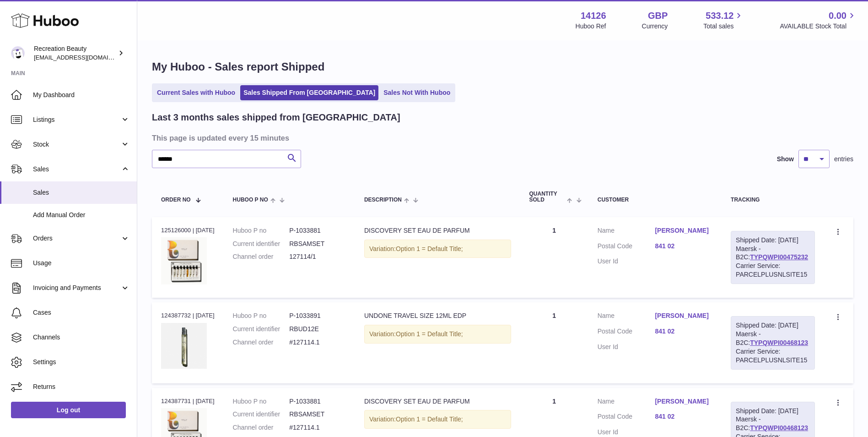  Describe the element at coordinates (437, 315) in the screenshot. I see `div: UNDONE TRAVEL SIZE 12ML EDP` at that location.